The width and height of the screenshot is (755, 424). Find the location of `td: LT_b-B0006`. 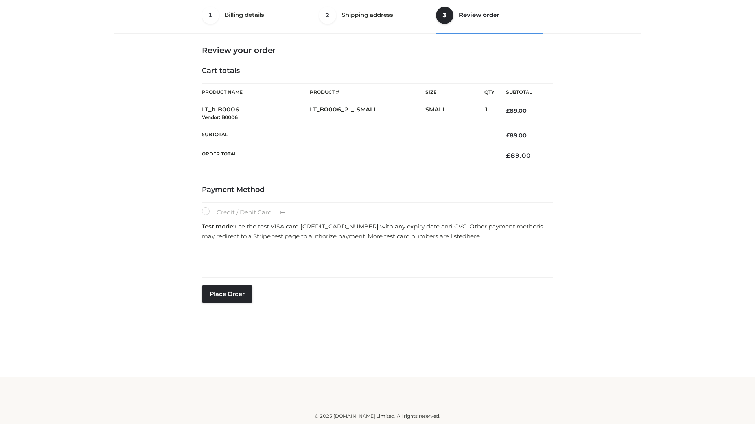

td: LT_b-B0006 is located at coordinates (255, 114).